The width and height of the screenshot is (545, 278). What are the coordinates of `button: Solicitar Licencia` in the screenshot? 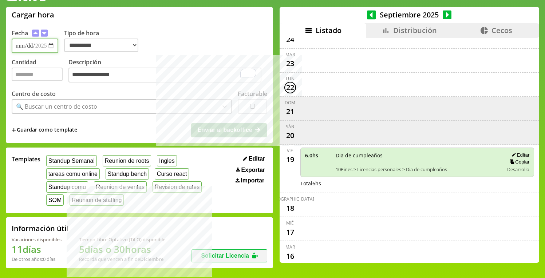 It's located at (229, 256).